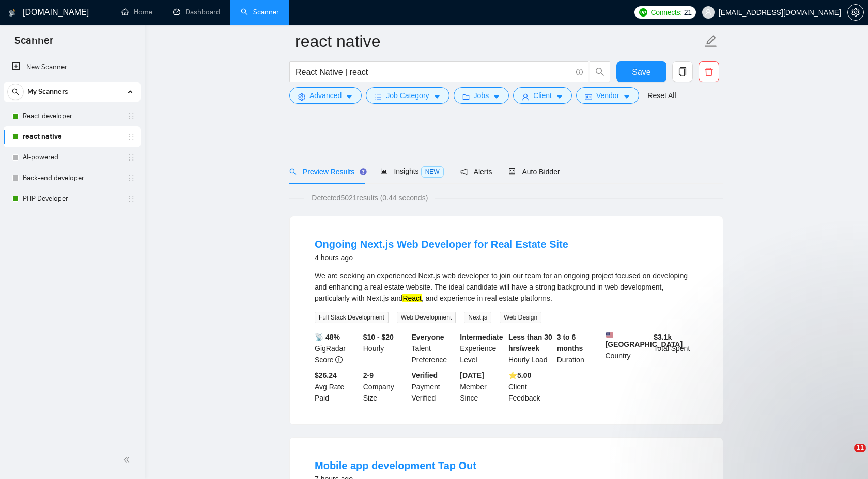 The image size is (868, 479). Describe the element at coordinates (385, 348) in the screenshot. I see `div: Hourly` at that location.